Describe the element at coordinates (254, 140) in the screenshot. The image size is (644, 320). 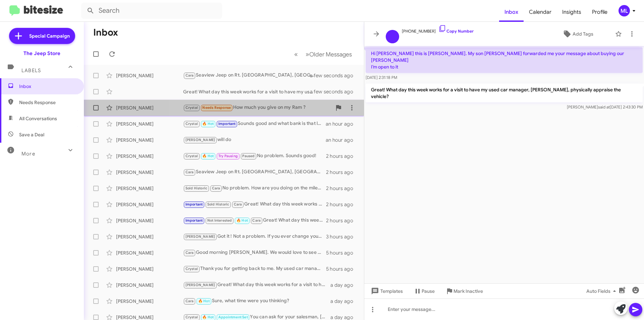
I see `div: will do` at that location.